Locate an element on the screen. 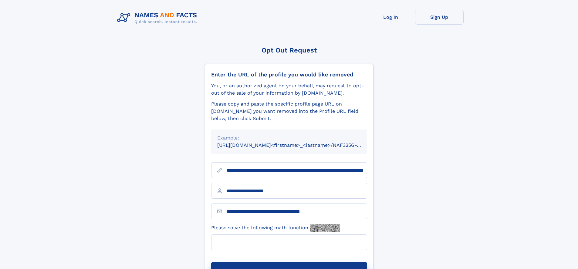 The height and width of the screenshot is (269, 578). div: Enter the URL of the profile you would like removed is located at coordinates (289, 75).